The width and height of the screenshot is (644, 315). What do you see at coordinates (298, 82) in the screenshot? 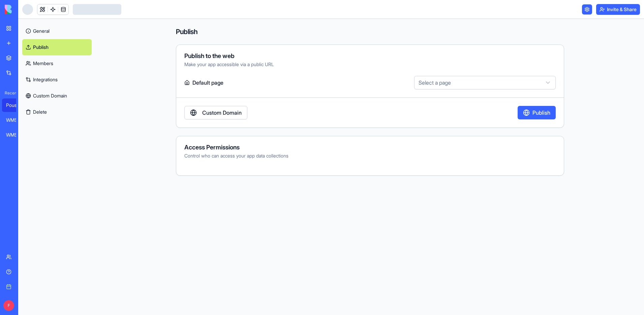
I see `label: Default page` at bounding box center [298, 82].